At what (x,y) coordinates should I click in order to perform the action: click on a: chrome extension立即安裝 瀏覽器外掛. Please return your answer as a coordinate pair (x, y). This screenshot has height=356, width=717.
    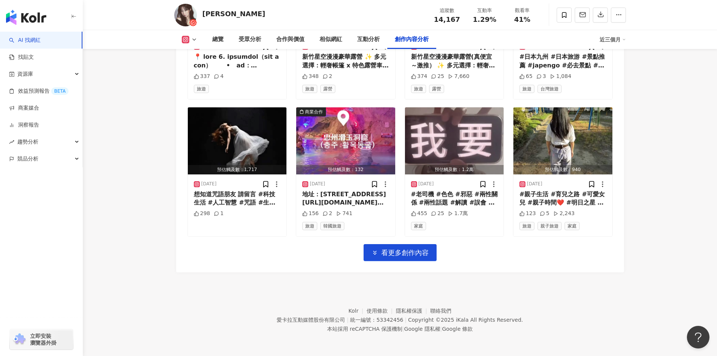
    Looking at the image, I should click on (41, 339).